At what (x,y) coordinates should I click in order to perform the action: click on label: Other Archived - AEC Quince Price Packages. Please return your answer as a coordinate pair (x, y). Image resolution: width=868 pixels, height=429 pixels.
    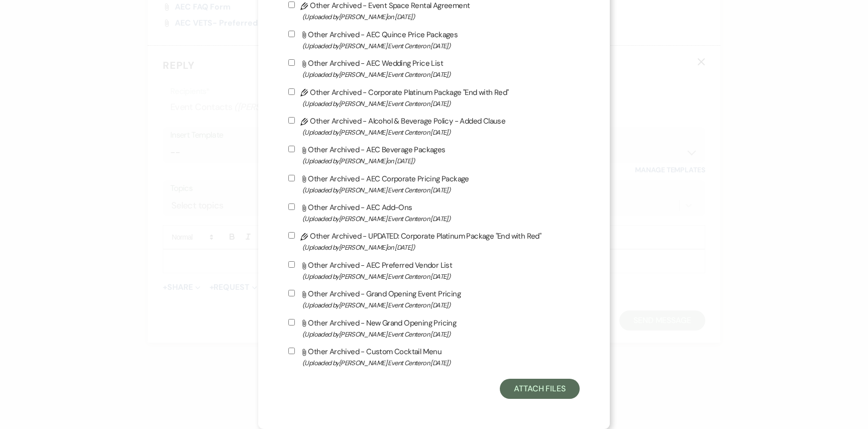
    Looking at the image, I should click on (434, 40).